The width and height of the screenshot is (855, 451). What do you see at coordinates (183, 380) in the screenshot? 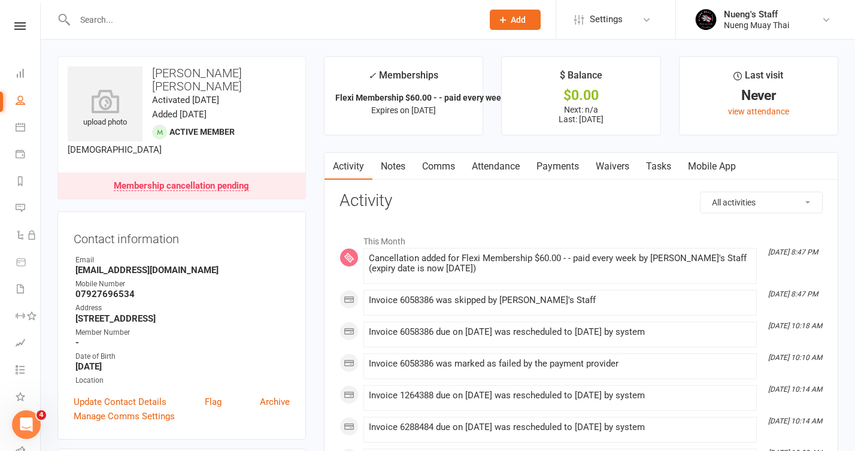
I see `div: Location` at bounding box center [183, 380].